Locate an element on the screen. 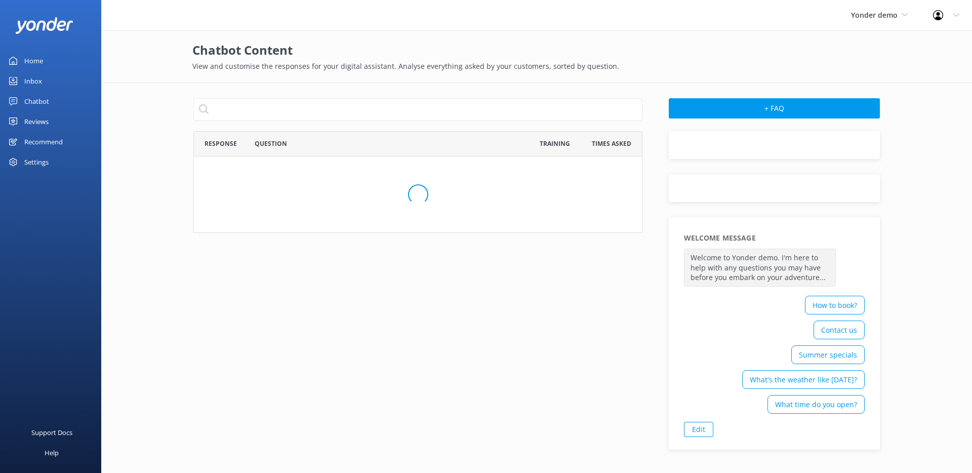 This screenshot has height=473, width=972. span: Times Asked is located at coordinates (611, 143).